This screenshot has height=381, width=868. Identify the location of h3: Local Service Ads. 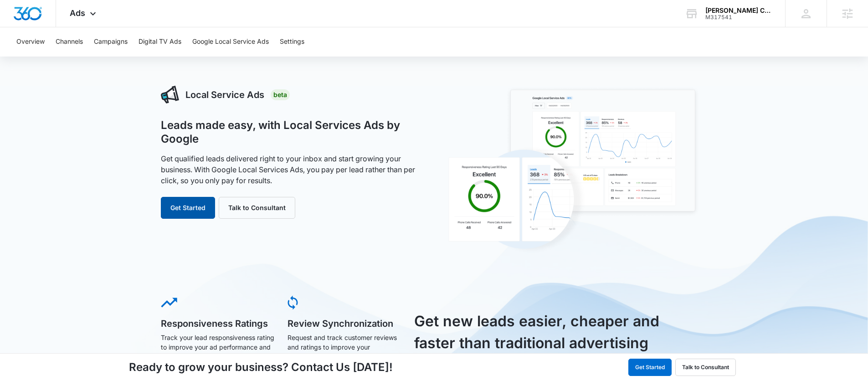
(224, 95).